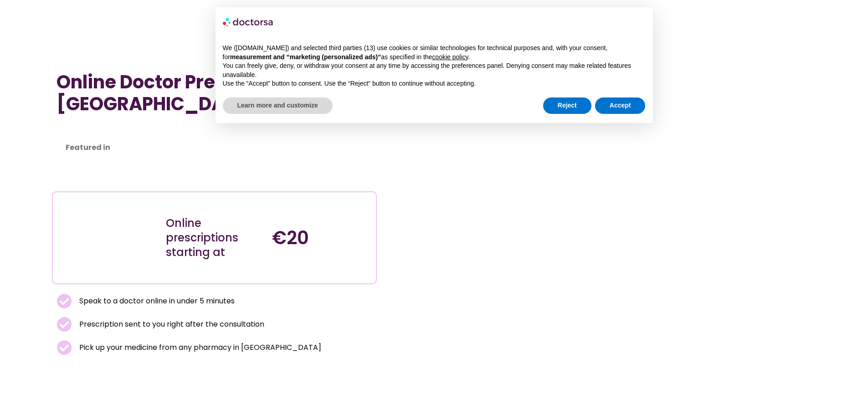 The image size is (868, 415). I want to click on button: Accept, so click(620, 105).